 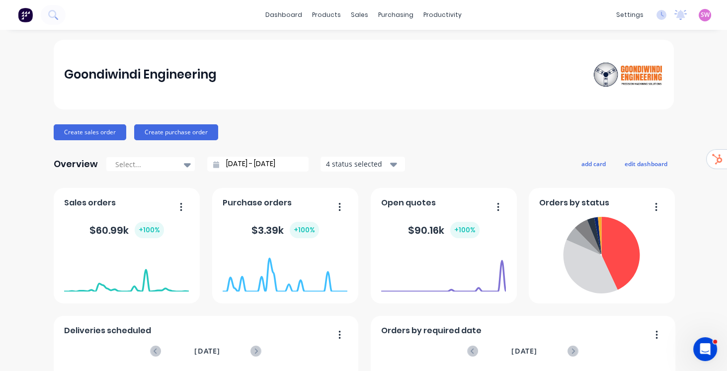 What do you see at coordinates (25, 15) in the screenshot?
I see `img: Factory` at bounding box center [25, 15].